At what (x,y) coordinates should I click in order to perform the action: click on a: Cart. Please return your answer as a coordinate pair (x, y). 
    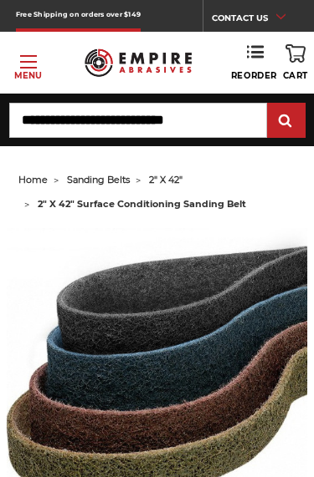
    Looking at the image, I should click on (295, 63).